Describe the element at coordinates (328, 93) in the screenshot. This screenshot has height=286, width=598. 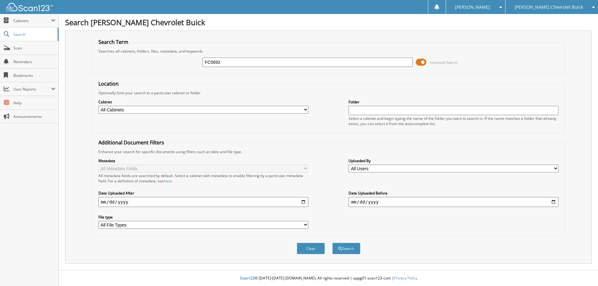
I see `div: Optionally limit your search to a particular cabinet or folder` at that location.